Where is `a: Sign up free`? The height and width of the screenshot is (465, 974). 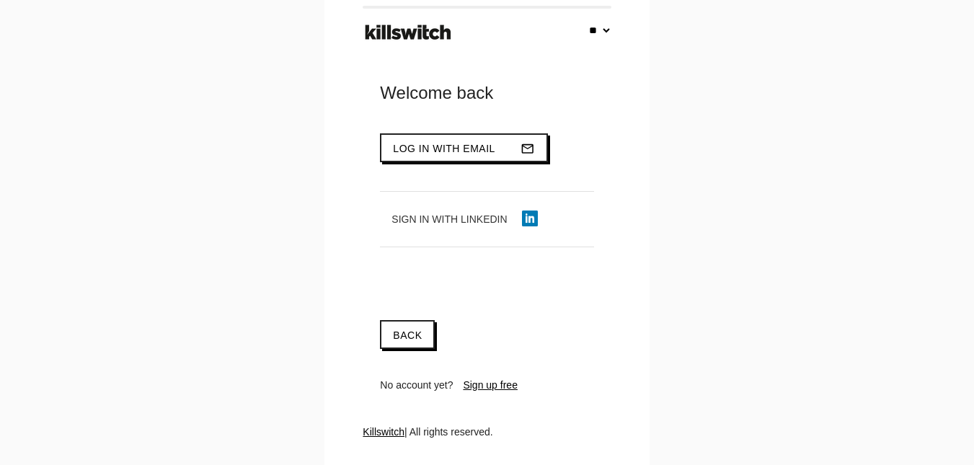
a: Sign up free is located at coordinates (490, 385).